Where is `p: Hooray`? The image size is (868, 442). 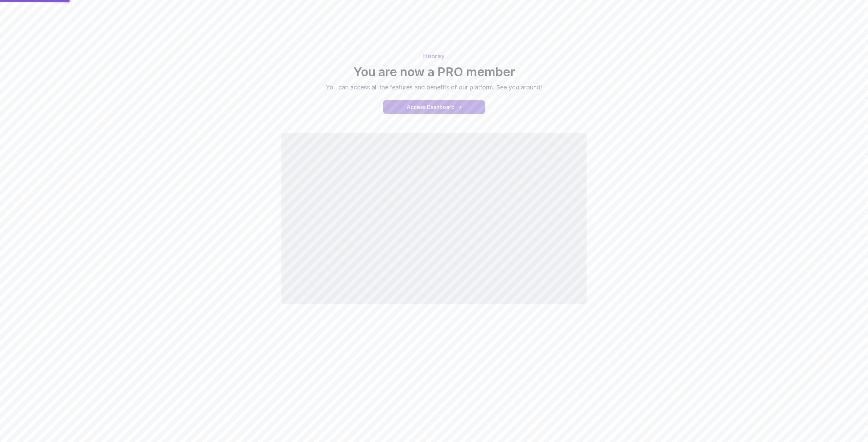
p: Hooray is located at coordinates (434, 56).